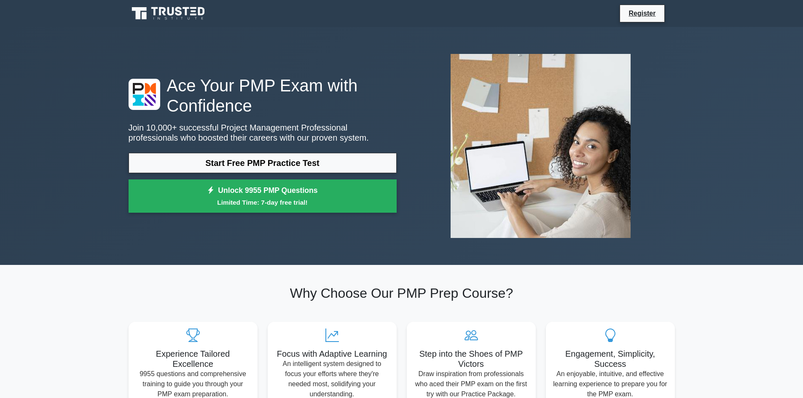 This screenshot has height=398, width=803. What do you see at coordinates (610, 359) in the screenshot?
I see `h5: Engagement, Simplicity, Success` at bounding box center [610, 359].